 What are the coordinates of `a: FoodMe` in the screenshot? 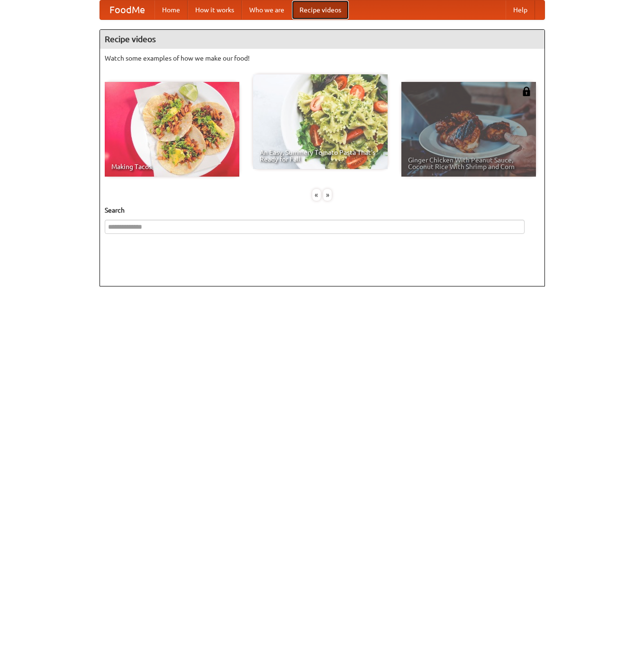 It's located at (127, 10).